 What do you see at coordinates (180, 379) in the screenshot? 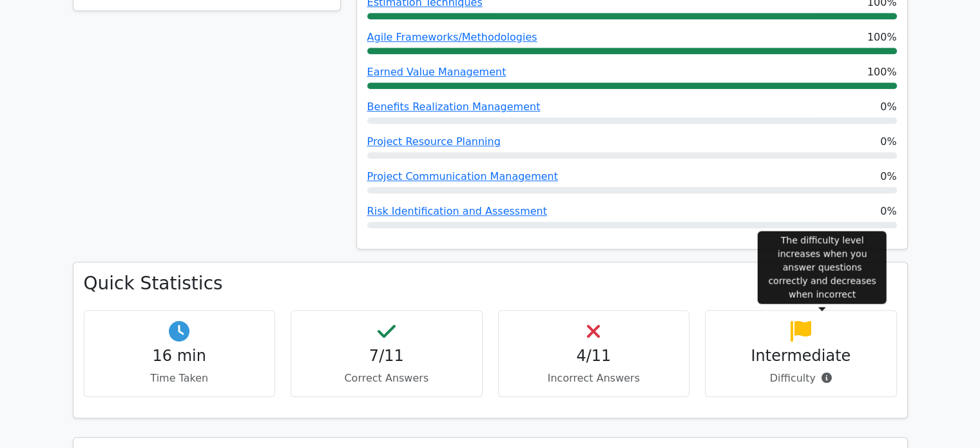
I see `p: Time Taken` at bounding box center [180, 379].